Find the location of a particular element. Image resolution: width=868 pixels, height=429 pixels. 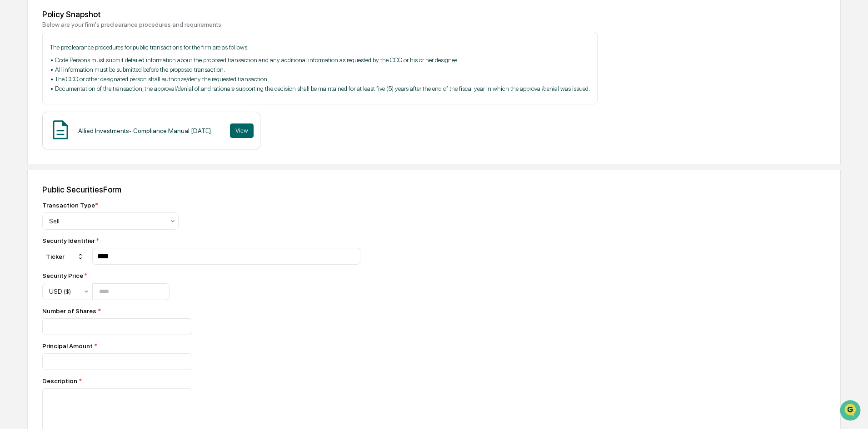

img: f2157a4c-a0d3-4daa-907e-bb6f0de503a5-1751232295721 is located at coordinates (11, 11).